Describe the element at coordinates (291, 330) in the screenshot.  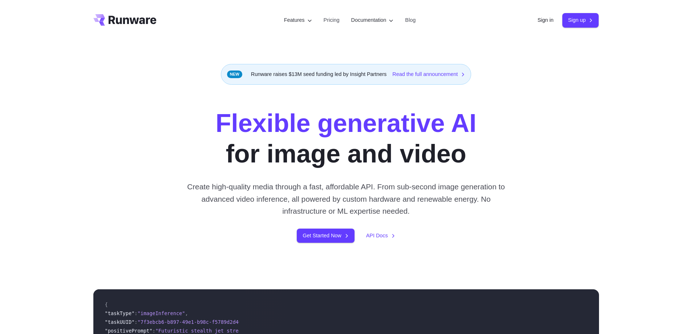
I see `span: "Futuristic stealth jet streaking through a neon-lit cityscape with glowing purple exhaust"` at that location.